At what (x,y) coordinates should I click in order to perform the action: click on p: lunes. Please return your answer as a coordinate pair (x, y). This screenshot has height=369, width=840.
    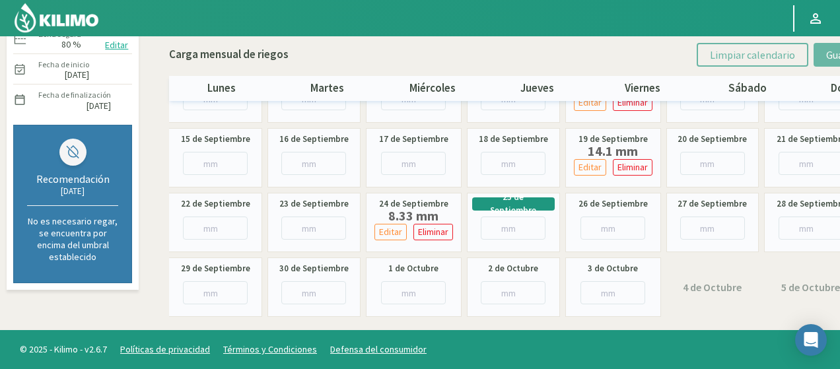
    Looking at the image, I should click on (221, 89).